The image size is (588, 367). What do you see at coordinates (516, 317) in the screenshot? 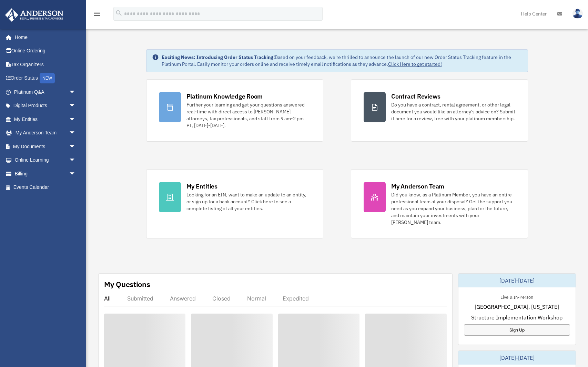
I see `span: Structure Implementation Workshop` at bounding box center [516, 317].